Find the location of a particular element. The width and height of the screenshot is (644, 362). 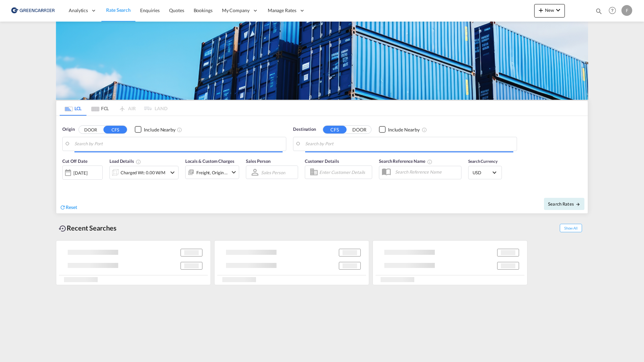

md-select: Select Currency: $ USDUnited States Dollar is located at coordinates (485, 172).